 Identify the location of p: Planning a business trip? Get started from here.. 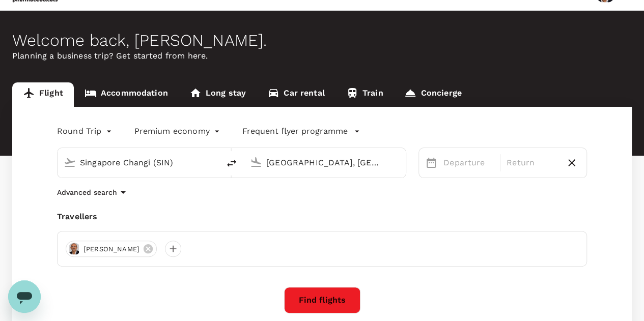
(321, 56).